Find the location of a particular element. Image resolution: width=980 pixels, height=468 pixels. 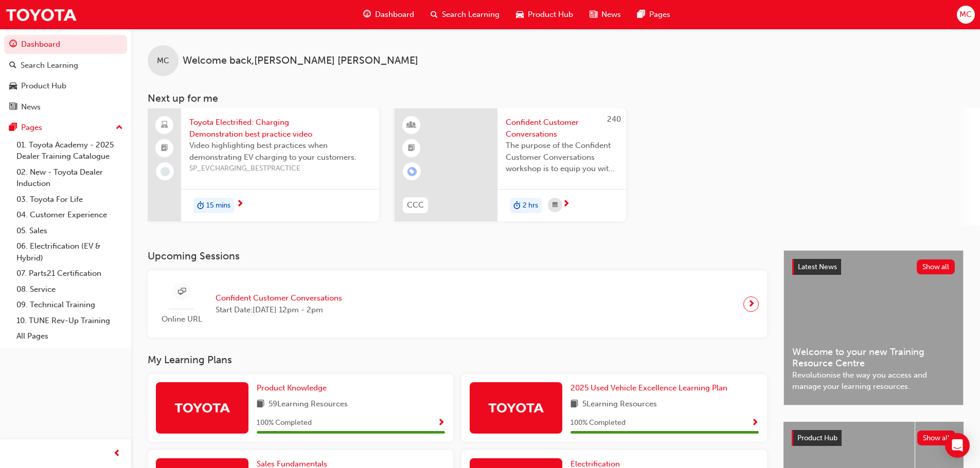

a: Product Knowledge is located at coordinates (294, 388).